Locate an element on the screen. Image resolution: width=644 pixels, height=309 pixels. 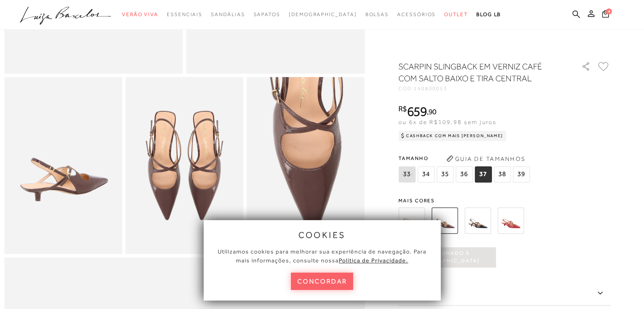
span: Sapatos is located at coordinates (266, 14).